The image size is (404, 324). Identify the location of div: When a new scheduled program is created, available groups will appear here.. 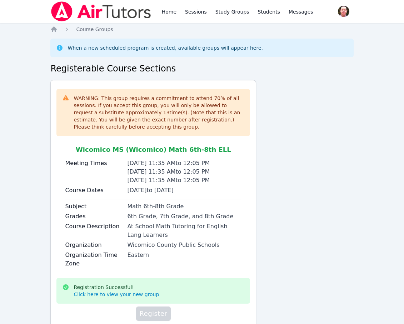
(165, 48).